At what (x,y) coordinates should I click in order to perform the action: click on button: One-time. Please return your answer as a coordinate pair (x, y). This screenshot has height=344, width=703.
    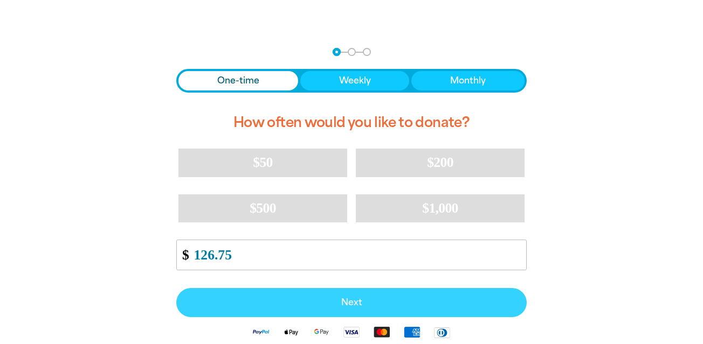
    Looking at the image, I should click on (238, 81).